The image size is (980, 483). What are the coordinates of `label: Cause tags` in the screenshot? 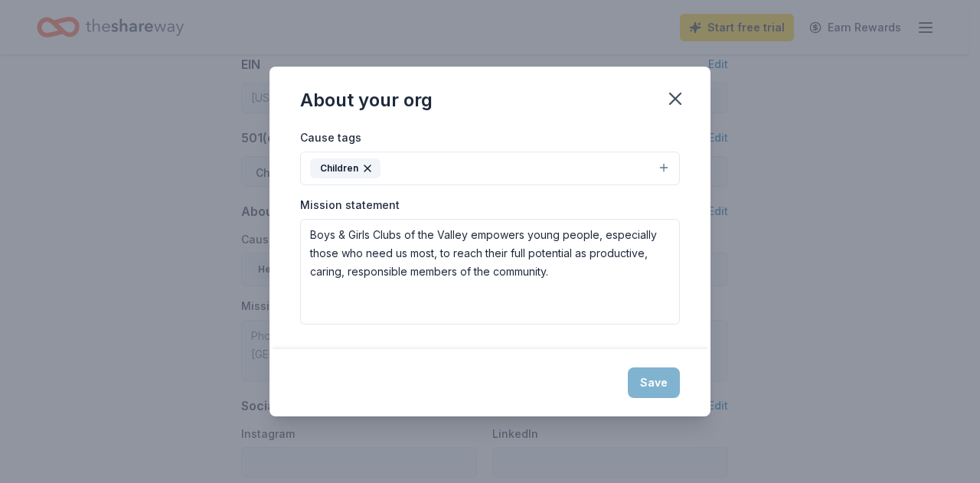 It's located at (331, 138).